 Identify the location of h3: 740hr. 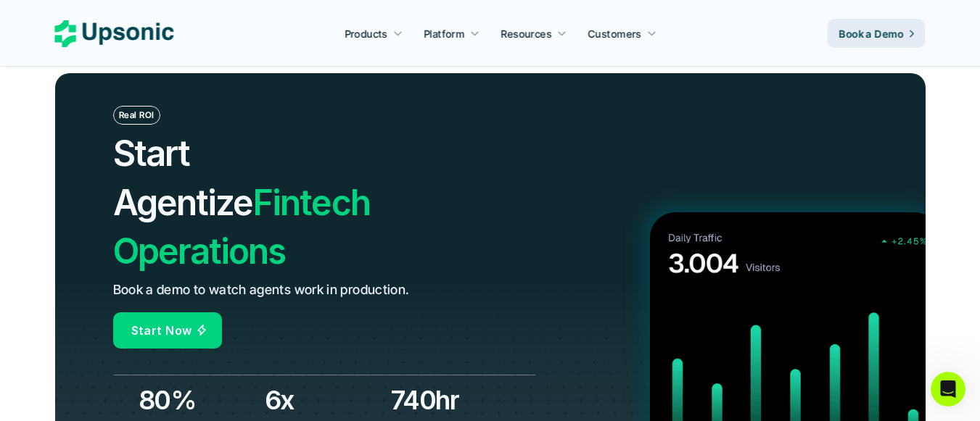
(451, 400).